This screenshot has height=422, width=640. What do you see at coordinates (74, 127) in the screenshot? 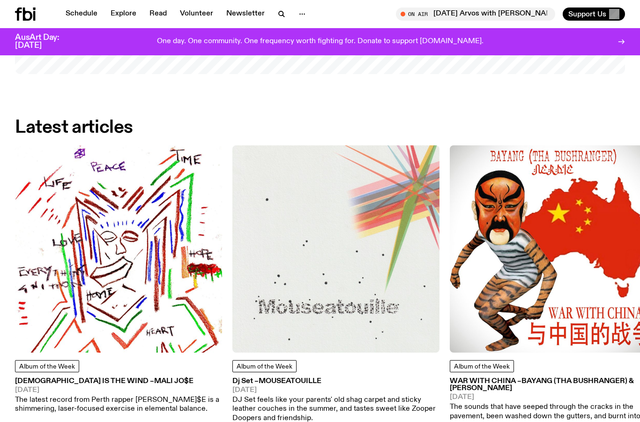
I see `h2: Latest articles` at bounding box center [74, 127].